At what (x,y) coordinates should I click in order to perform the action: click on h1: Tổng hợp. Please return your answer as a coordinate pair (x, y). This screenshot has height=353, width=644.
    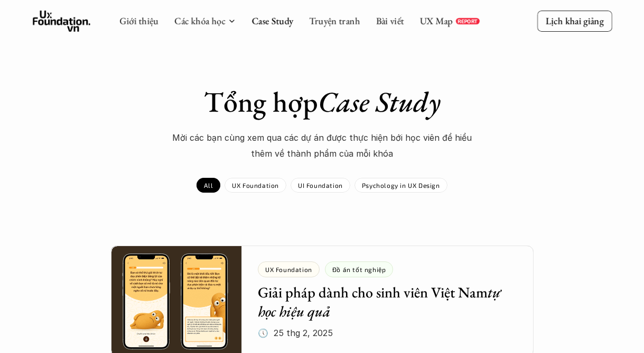
    Looking at the image, I should click on (322, 101).